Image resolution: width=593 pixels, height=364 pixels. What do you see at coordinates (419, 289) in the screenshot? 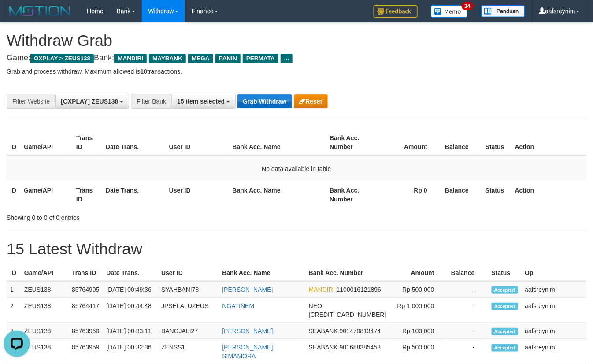
I see `td: Rp 500,000` at bounding box center [419, 289].